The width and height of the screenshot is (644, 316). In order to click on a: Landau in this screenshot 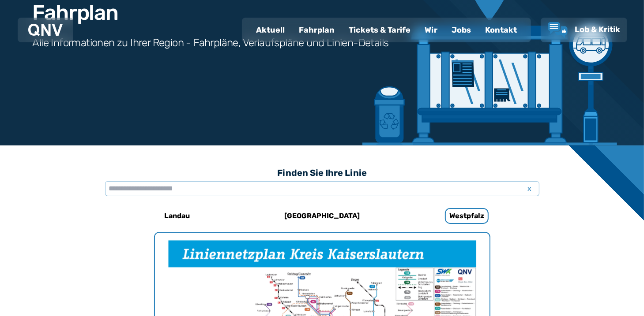, I will do `click(177, 216)`.